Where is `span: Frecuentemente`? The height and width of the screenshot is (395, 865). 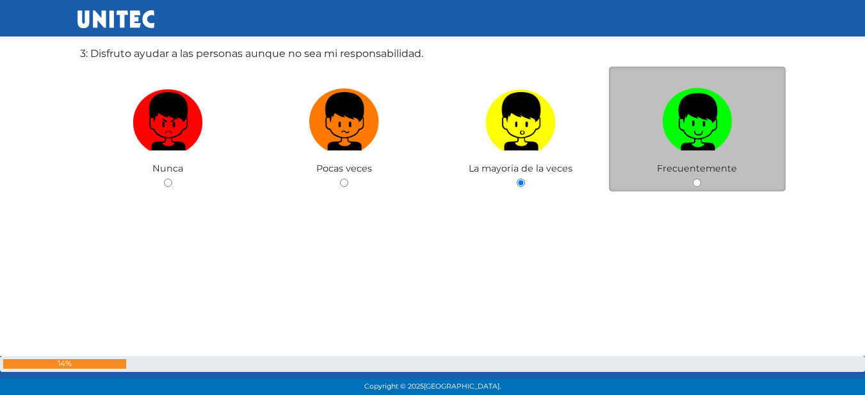
span: Frecuentemente is located at coordinates (697, 168).